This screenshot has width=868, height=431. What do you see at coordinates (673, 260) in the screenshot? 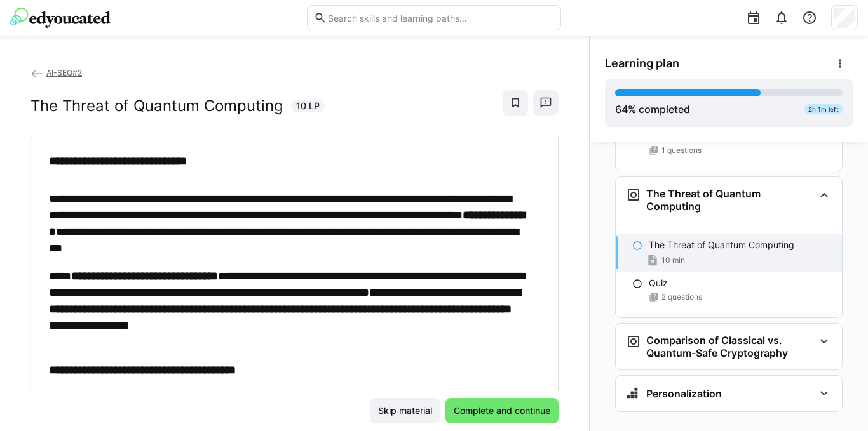
I see `span: 10 min` at bounding box center [673, 260].